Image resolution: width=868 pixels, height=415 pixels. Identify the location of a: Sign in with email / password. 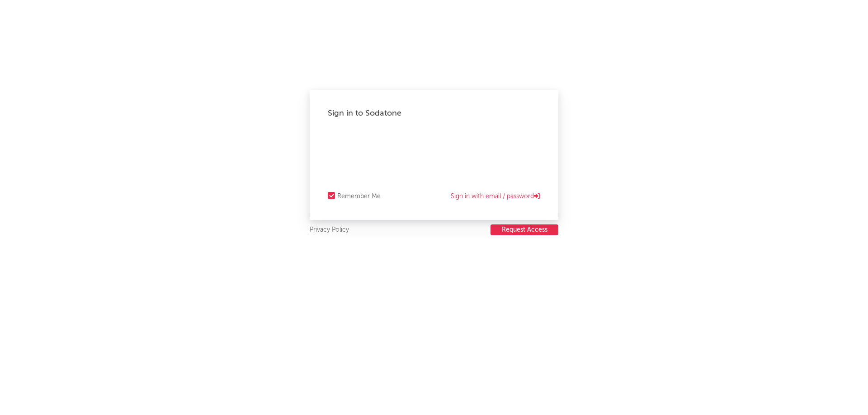
(496, 197).